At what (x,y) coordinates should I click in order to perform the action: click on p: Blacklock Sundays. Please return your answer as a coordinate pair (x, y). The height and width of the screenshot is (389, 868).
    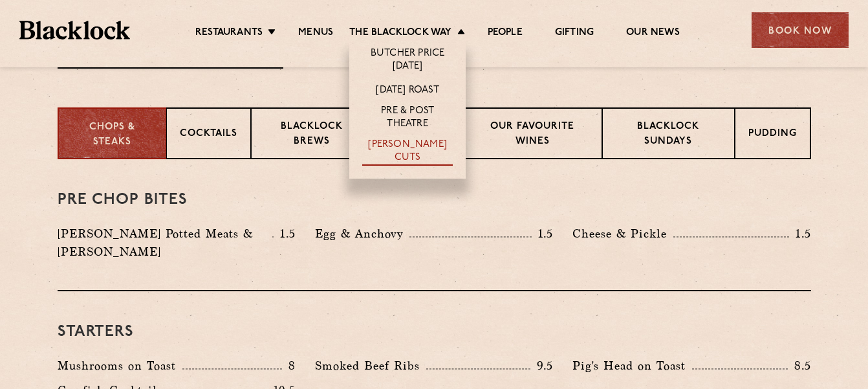
    Looking at the image, I should click on (669, 135).